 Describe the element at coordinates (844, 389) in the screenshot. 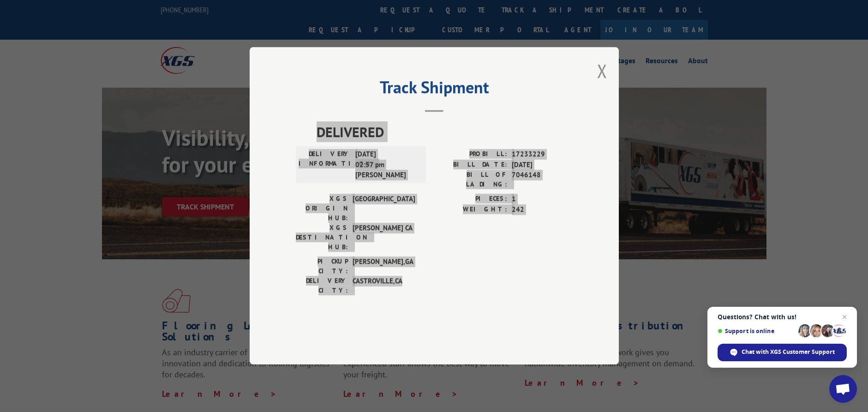

I see `div: Open chat` at that location.